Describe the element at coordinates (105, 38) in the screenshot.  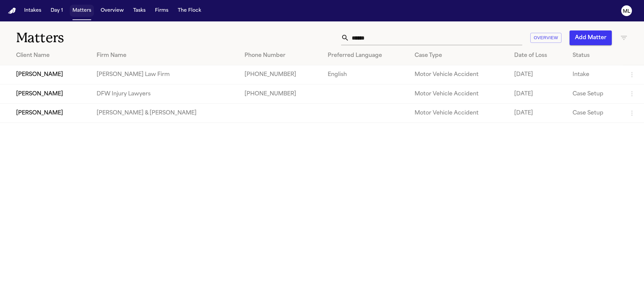
I see `h1: Matters` at that location.